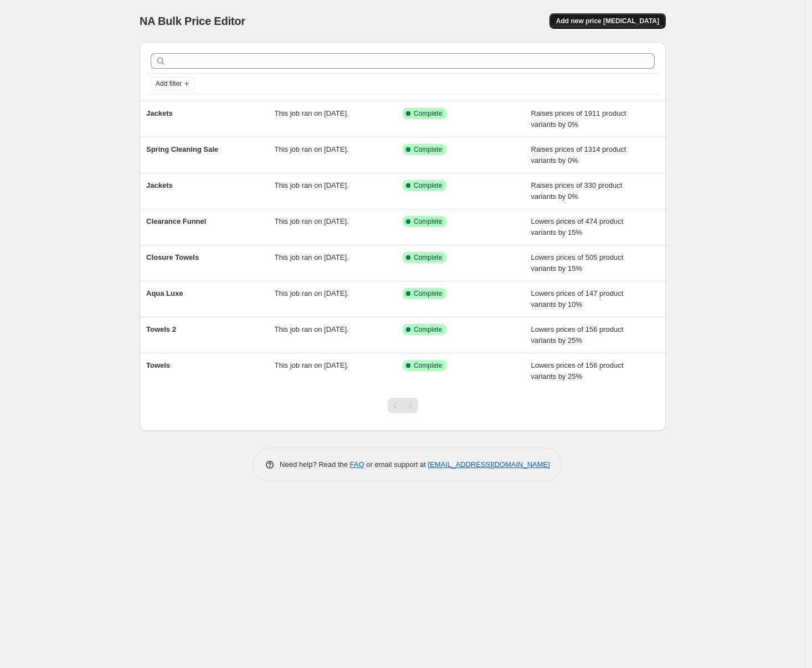  What do you see at coordinates (173, 84) in the screenshot?
I see `button: Add filter` at bounding box center [173, 84].